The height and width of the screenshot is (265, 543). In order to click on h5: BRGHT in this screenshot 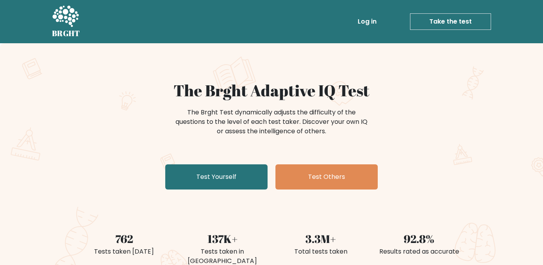, I will do `click(66, 33)`.